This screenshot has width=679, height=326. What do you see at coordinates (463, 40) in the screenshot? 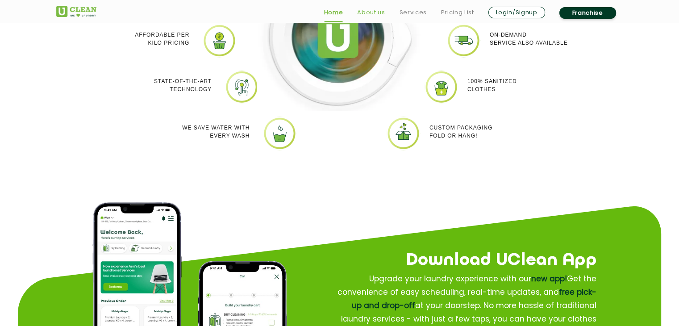
I see `img: Laundry` at bounding box center [463, 40].